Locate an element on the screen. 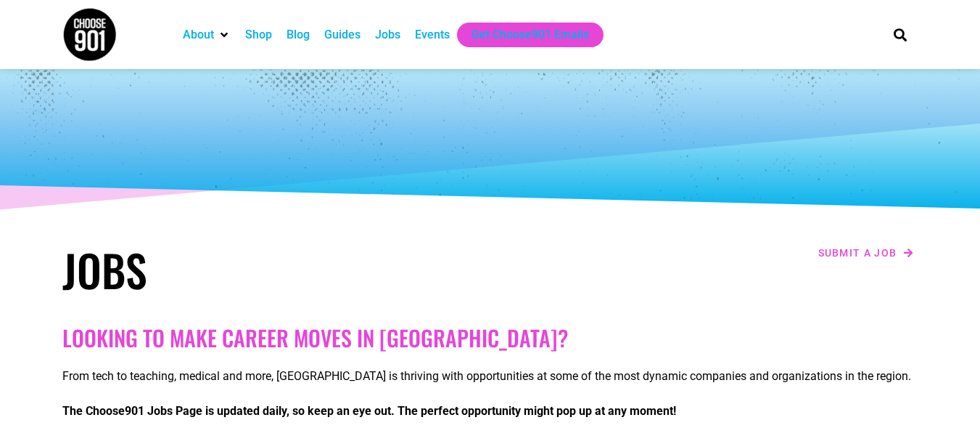 This screenshot has height=428, width=980. a: Shop is located at coordinates (259, 35).